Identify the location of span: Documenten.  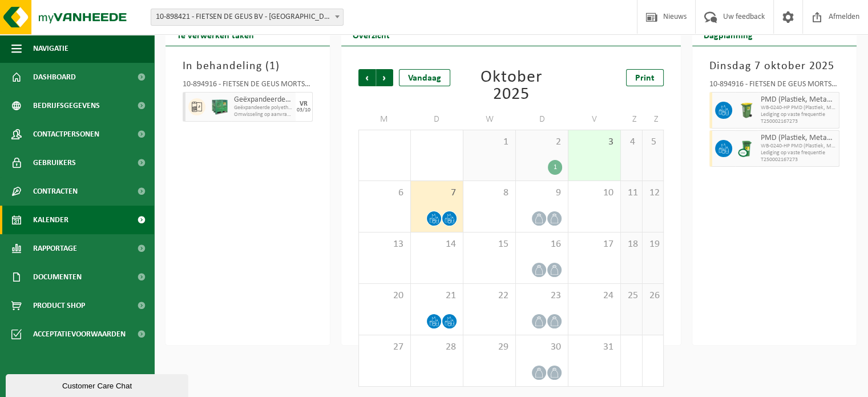
(57, 277).